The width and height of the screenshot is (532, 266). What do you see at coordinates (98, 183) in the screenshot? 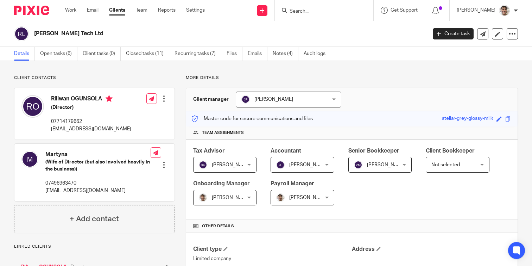
I see `p: 07496963470` at bounding box center [98, 183].